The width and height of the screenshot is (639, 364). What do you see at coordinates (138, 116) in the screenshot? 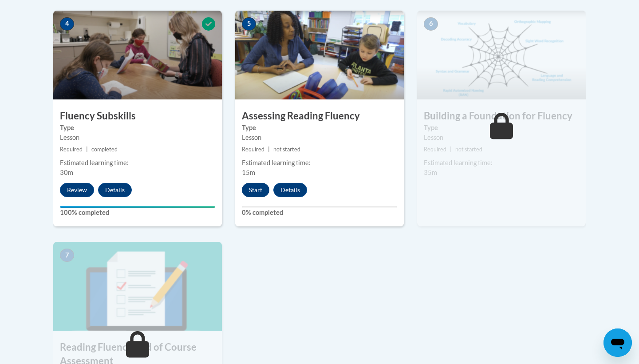
I see `h3: Fluency Subskills` at bounding box center [138, 116].